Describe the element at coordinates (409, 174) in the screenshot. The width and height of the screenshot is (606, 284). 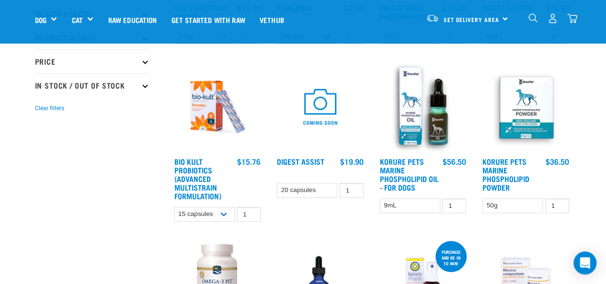
I see `a: Korure Pets Marine Phospholipid Oil - for Dogs` at that location.